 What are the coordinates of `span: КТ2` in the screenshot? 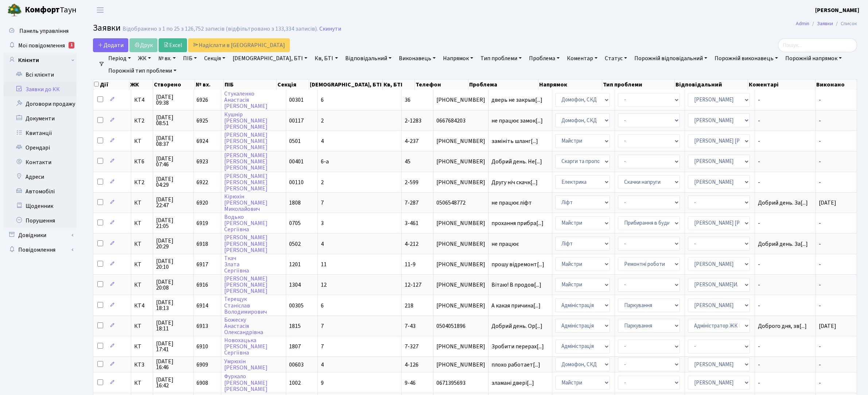 It's located at (142, 182).